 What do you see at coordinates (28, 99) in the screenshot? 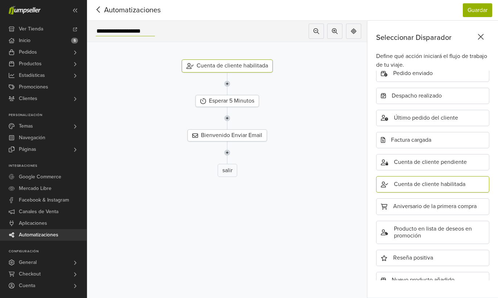
I see `span: Clientes` at bounding box center [28, 99].